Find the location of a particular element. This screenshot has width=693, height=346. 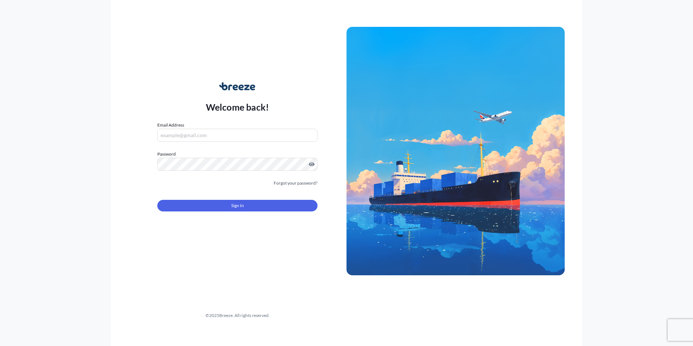

button: Sign In is located at coordinates (238, 206).